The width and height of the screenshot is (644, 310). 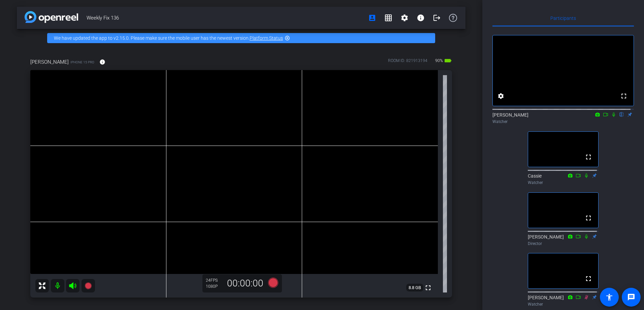 I want to click on div: Director, so click(x=563, y=244).